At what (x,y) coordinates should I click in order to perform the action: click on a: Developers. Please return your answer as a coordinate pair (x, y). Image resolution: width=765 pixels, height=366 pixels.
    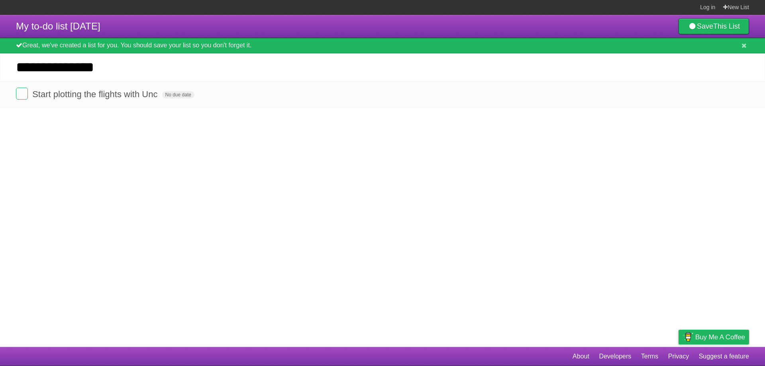
    Looking at the image, I should click on (615, 357).